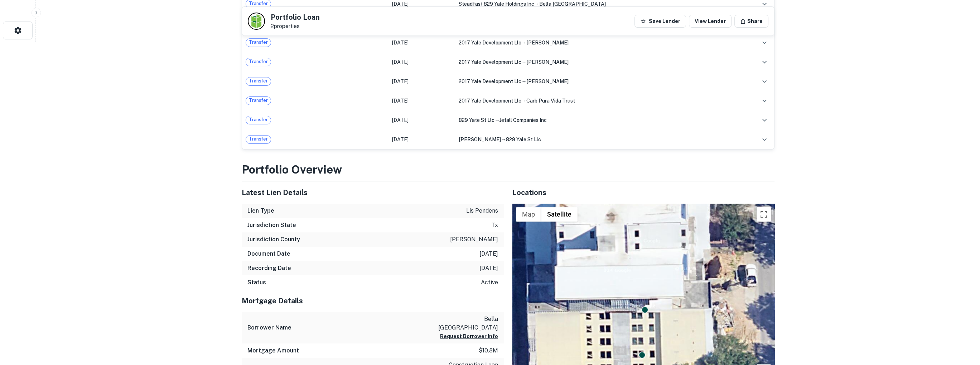 The image size is (980, 365). What do you see at coordinates (274, 351) in the screenshot?
I see `h6: Mortgage Amount` at bounding box center [274, 351].